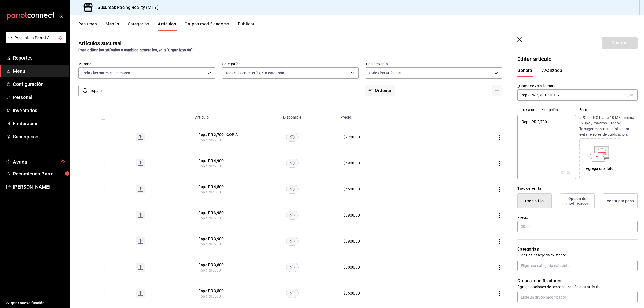 The image size is (644, 308). I want to click on span: Sugerir nueva función, so click(35, 303).